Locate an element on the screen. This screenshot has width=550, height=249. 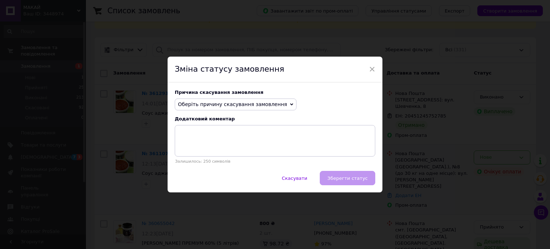
div: Додатковий коментар is located at coordinates (275, 119).